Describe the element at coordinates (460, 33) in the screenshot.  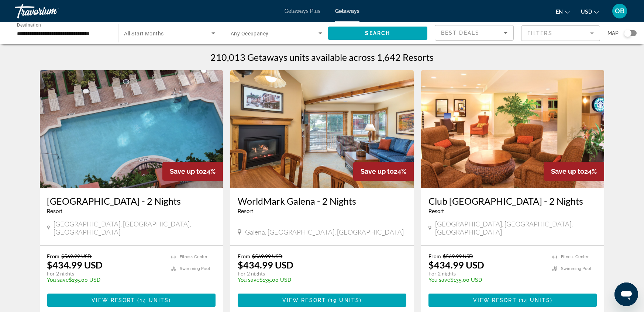
I see `span: Best Deals` at that location.